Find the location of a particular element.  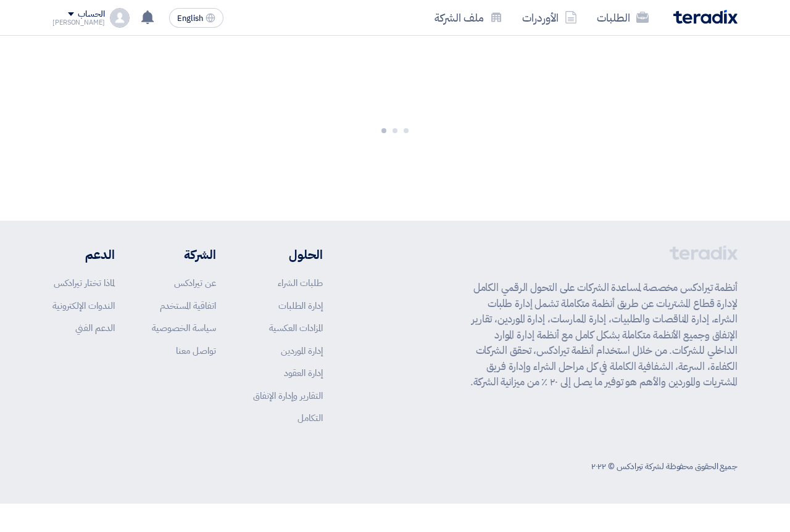

a: الدعم الفني is located at coordinates (95, 328).